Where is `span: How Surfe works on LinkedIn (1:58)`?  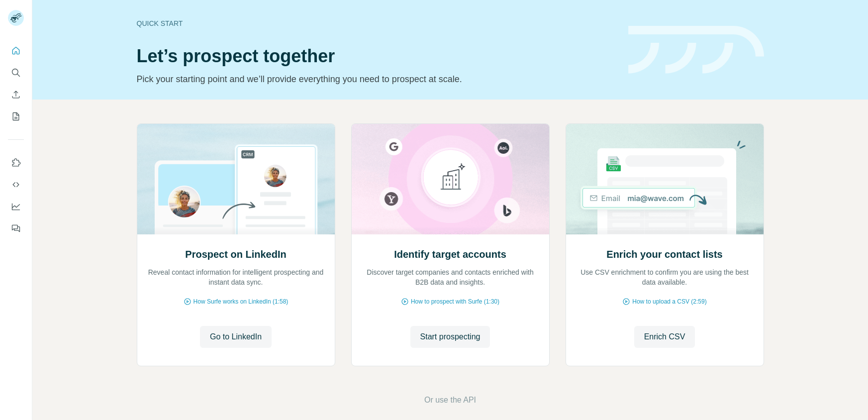 span: How Surfe works on LinkedIn (1:58) is located at coordinates (241, 301).